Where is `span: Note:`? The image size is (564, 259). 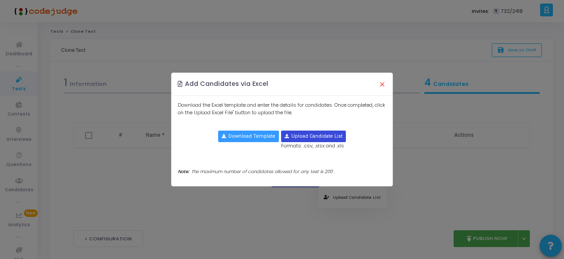 span: Note: is located at coordinates (183, 172).